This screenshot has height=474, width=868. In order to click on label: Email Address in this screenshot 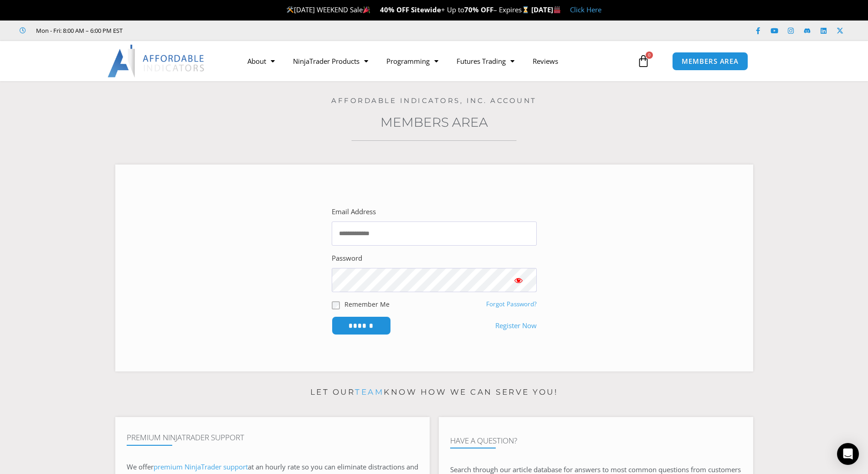, I will do `click(353, 212)`.